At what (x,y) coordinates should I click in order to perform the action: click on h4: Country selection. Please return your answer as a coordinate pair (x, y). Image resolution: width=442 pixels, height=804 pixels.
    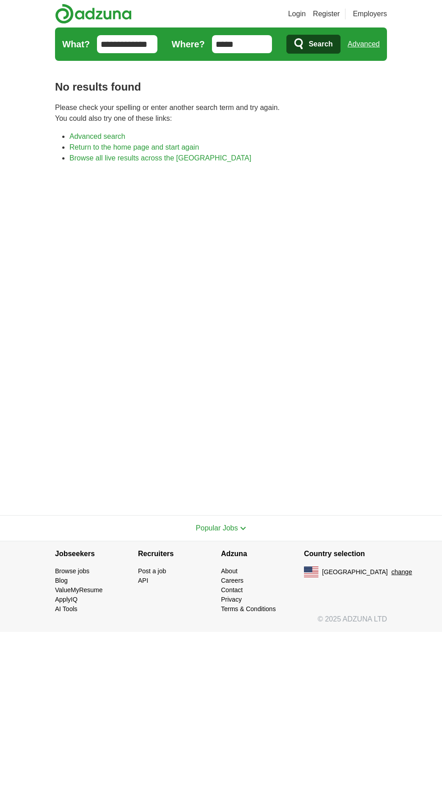
    Looking at the image, I should click on (345, 554).